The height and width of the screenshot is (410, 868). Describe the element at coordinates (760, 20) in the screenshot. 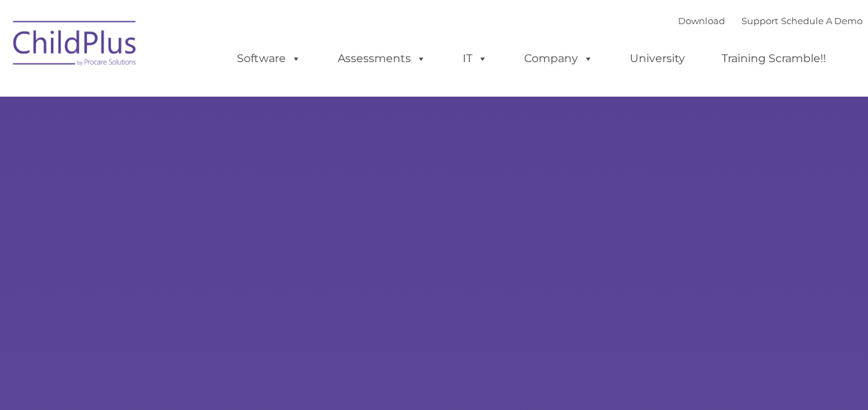

I see `a: Support` at that location.